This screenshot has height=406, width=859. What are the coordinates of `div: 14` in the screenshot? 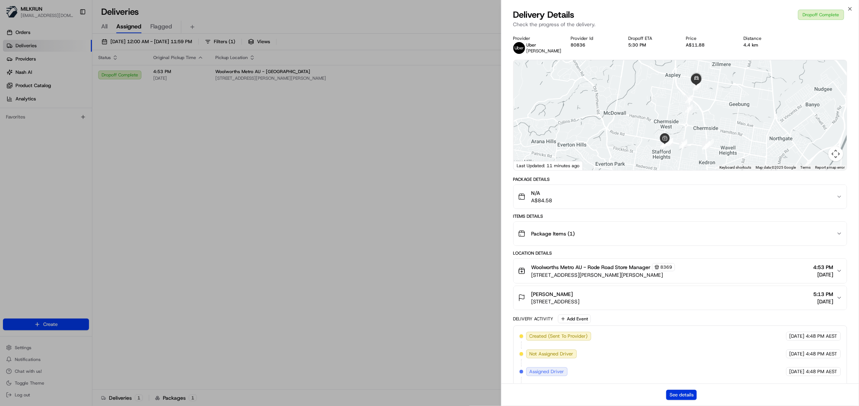 It's located at (689, 109).